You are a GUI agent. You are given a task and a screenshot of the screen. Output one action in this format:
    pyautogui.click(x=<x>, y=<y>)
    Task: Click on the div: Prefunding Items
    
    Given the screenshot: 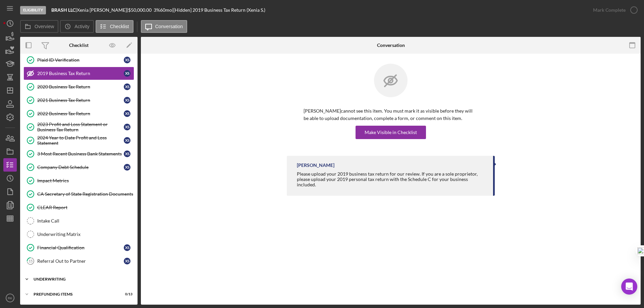 What is the action you would take?
    pyautogui.click(x=75, y=295)
    